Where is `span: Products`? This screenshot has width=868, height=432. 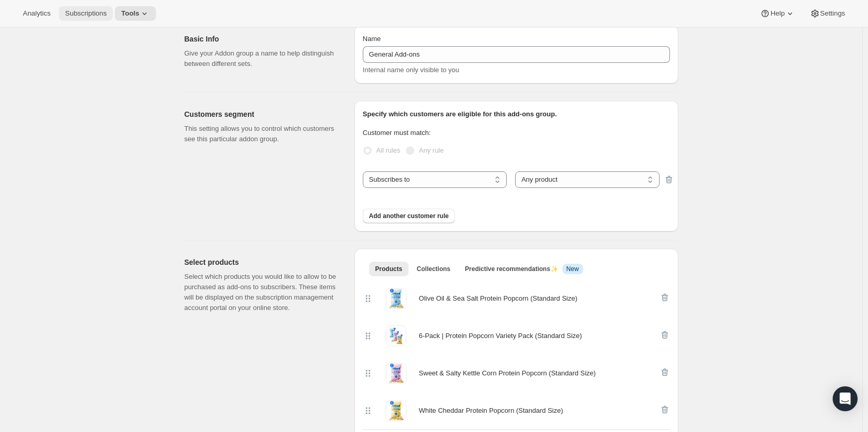 span: Products is located at coordinates (389, 269).